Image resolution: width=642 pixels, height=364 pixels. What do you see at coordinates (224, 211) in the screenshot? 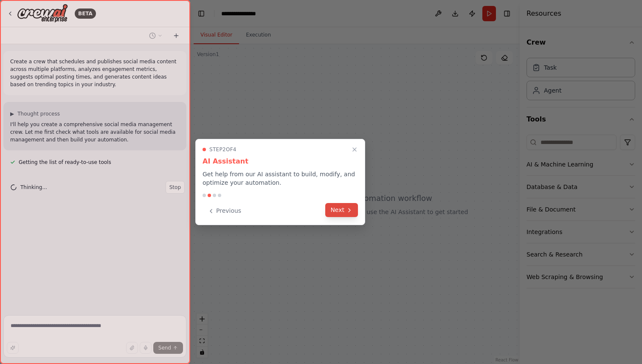
I see `button: Previous` at bounding box center [224, 211].